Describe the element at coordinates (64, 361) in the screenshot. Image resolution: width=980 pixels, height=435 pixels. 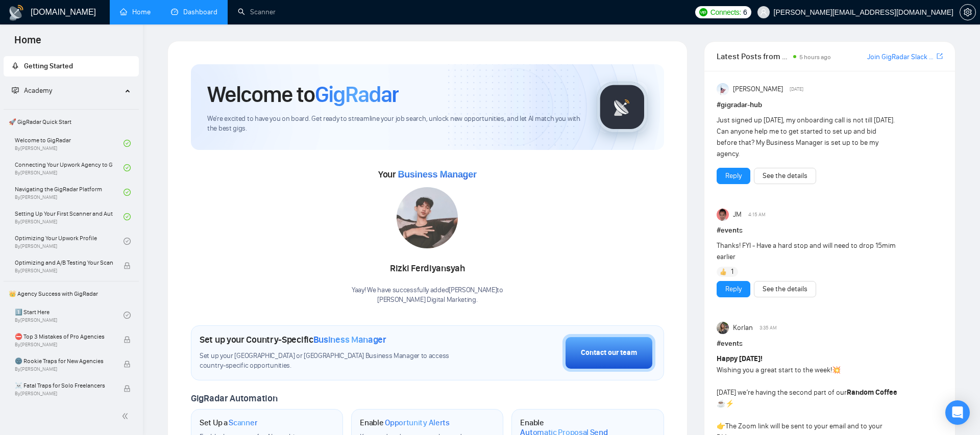
I see `span: 🌚 Rookie Traps for New Agencies` at that location.